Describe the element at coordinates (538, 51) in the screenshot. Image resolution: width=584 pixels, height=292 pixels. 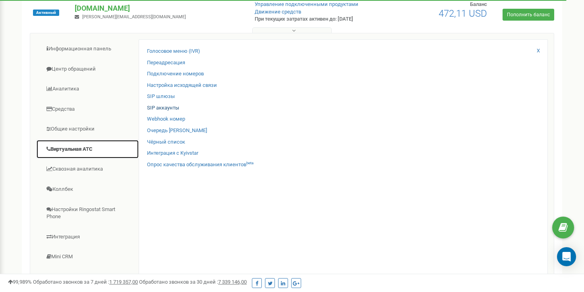
I see `a: X` at that location.